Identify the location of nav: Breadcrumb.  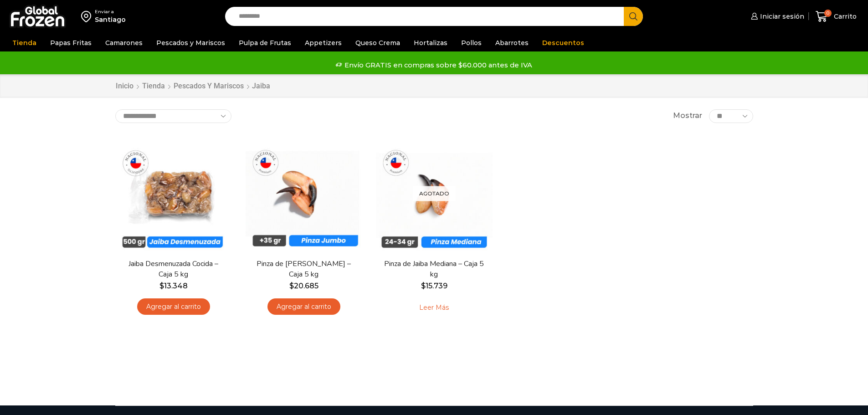
(193, 86).